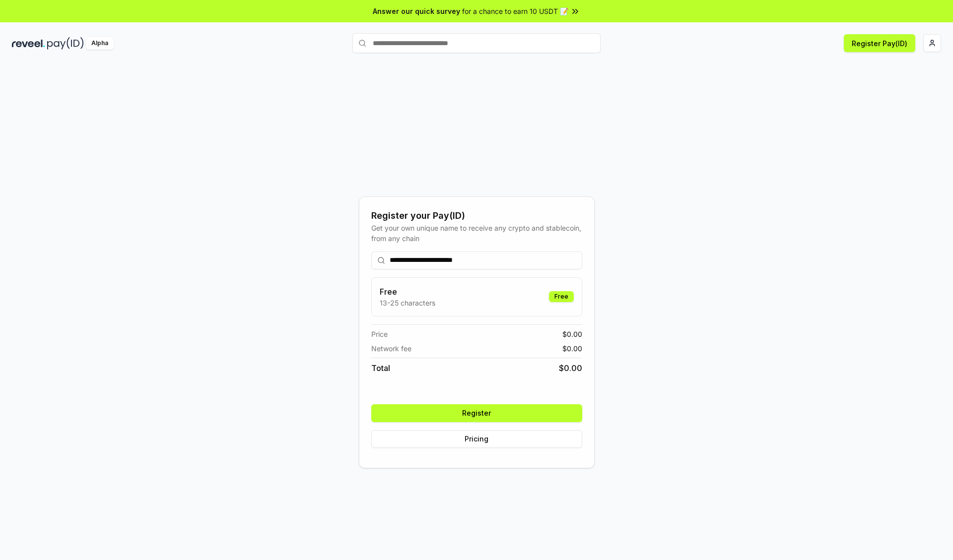  Describe the element at coordinates (380, 368) in the screenshot. I see `span: Total` at that location.